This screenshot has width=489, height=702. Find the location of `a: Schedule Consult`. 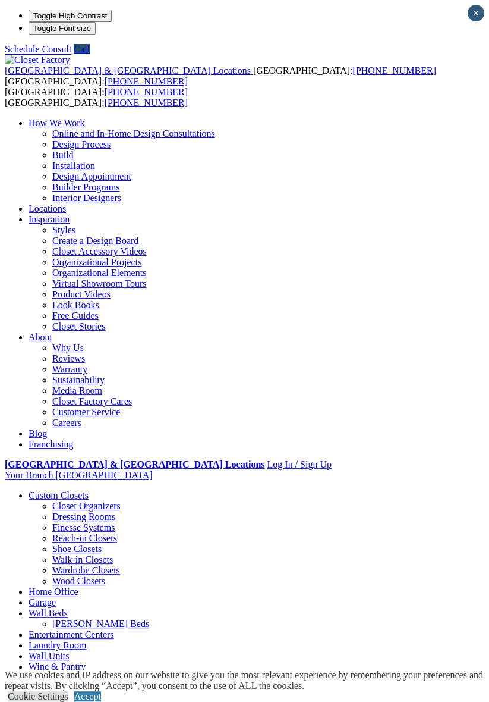

a: Schedule Consult is located at coordinates (38, 49).